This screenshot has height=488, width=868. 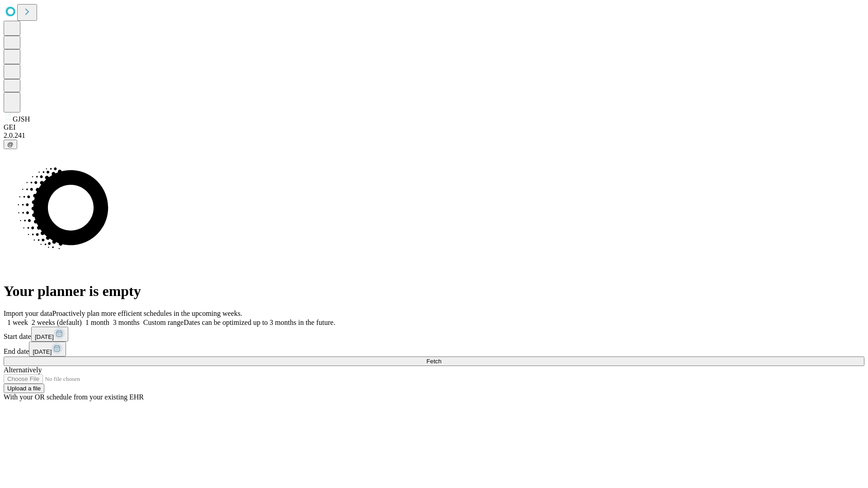 What do you see at coordinates (28, 314) in the screenshot?
I see `span: Import your data` at bounding box center [28, 314].